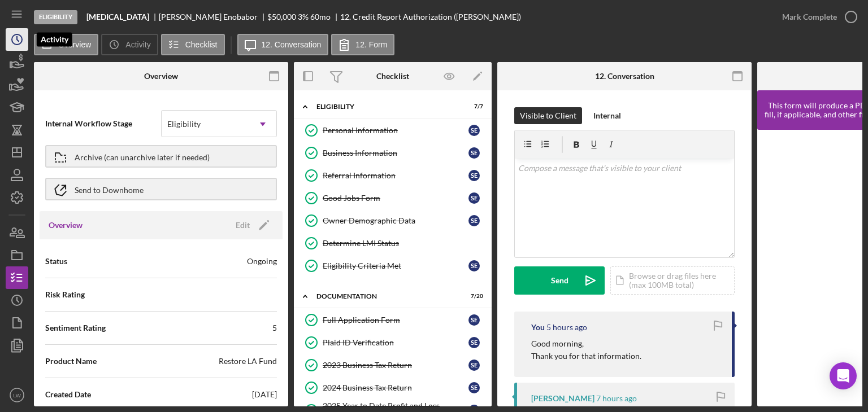 The height and width of the screenshot is (412, 868). Describe the element at coordinates (548, 115) in the screenshot. I see `div: Visible to Client` at that location.